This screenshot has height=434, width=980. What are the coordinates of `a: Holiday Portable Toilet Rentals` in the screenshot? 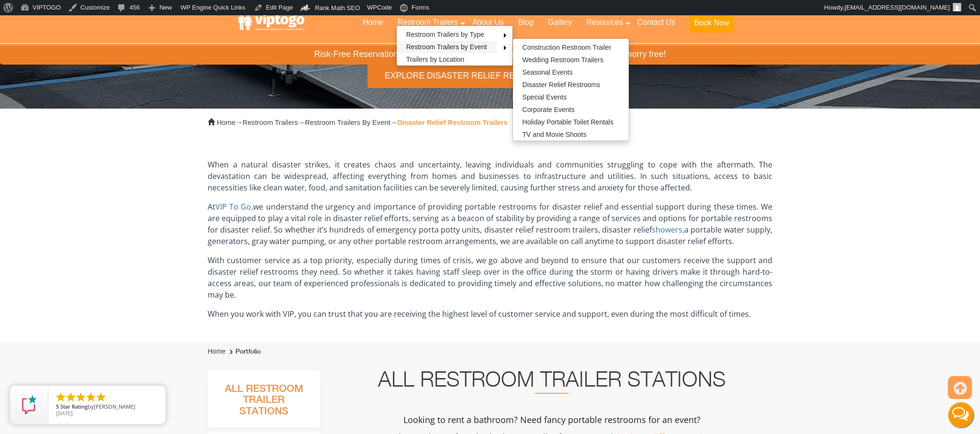 It's located at (568, 122).